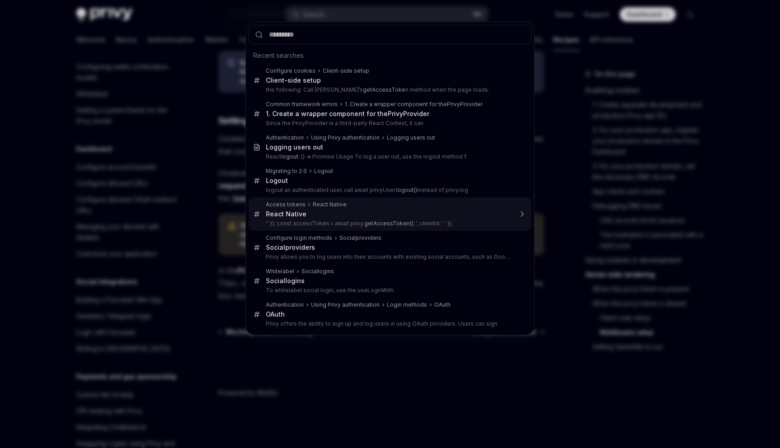 Image resolution: width=780 pixels, height=448 pixels. I want to click on p: logout an authenticated user, call await privyUser. instead of privy.log, so click(389, 190).